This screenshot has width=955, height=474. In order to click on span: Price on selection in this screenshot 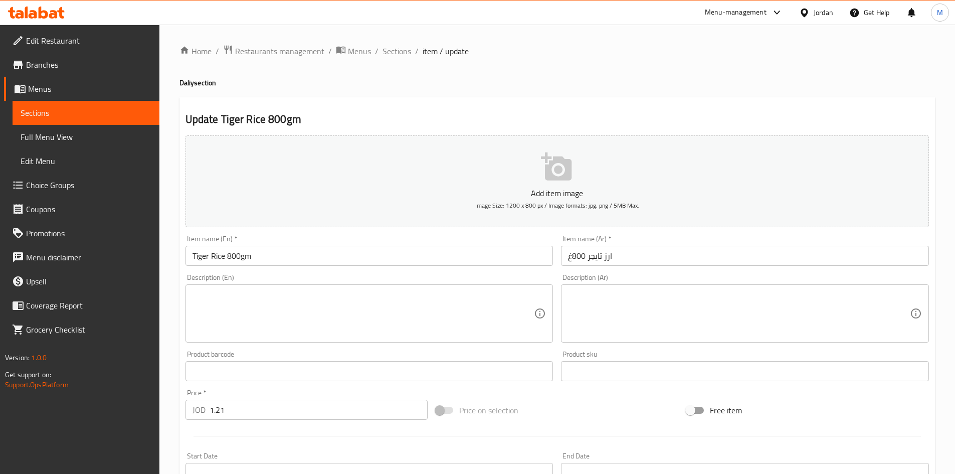, I will do `click(489, 410)`.